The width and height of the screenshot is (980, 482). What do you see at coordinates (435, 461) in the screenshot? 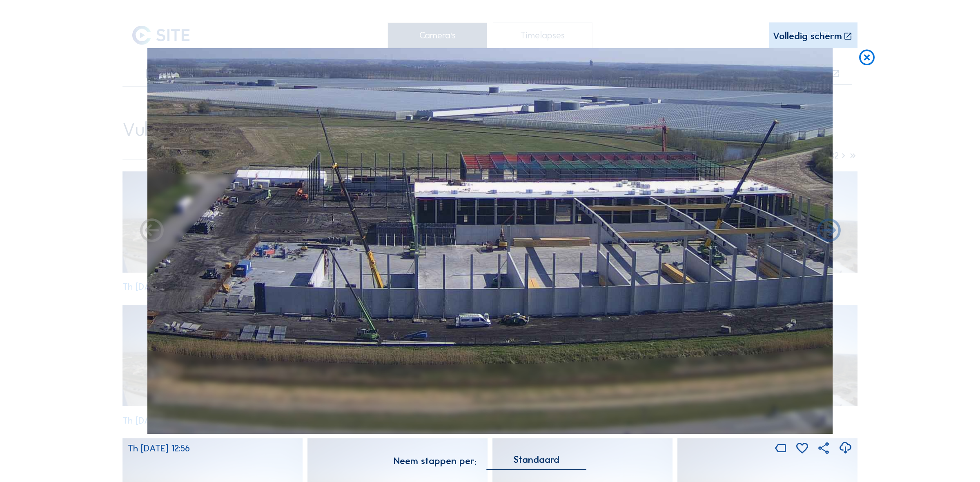
I see `div: Neem stappen per:` at bounding box center [435, 461].